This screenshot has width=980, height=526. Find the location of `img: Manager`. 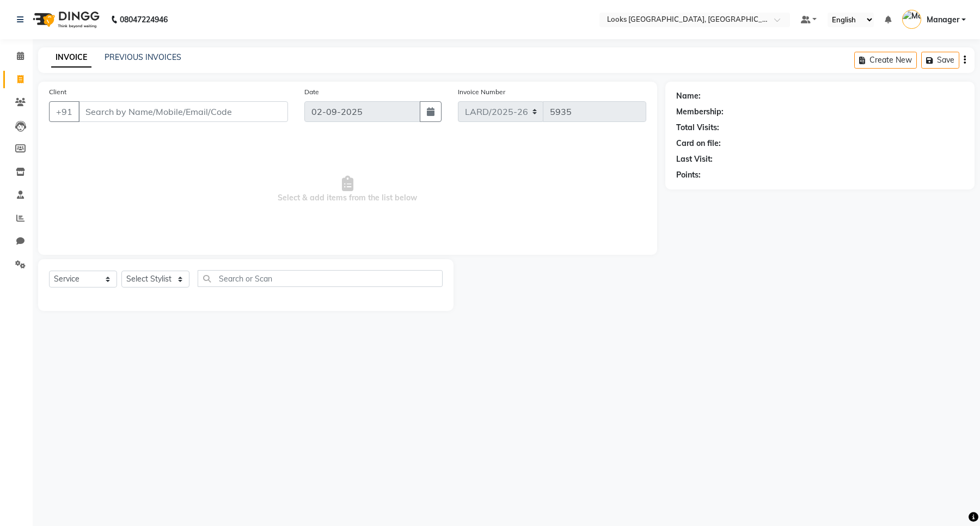

img: Manager is located at coordinates (911, 19).